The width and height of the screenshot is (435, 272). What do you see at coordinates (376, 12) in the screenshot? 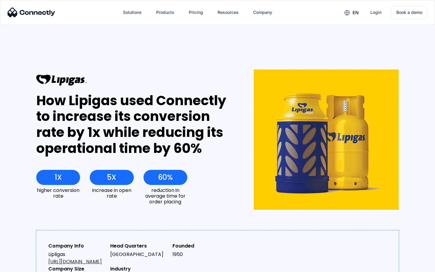
I see `div: Login` at bounding box center [376, 12].